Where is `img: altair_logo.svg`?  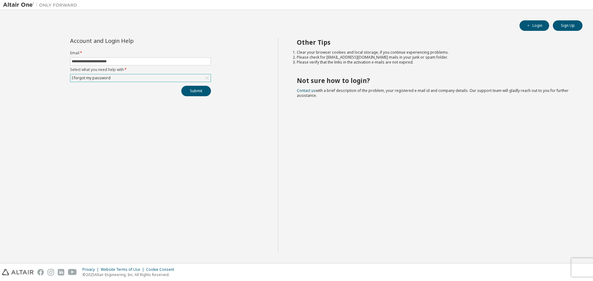
img: altair_logo.svg is located at coordinates (18, 272).